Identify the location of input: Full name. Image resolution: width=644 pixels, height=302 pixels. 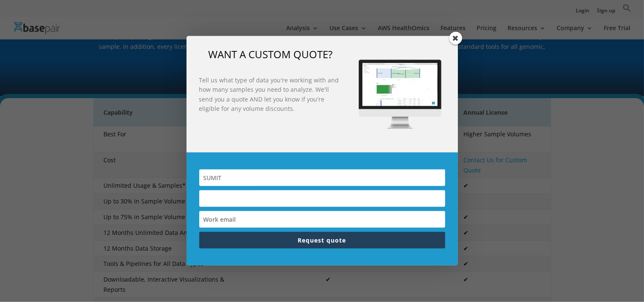
(322, 177).